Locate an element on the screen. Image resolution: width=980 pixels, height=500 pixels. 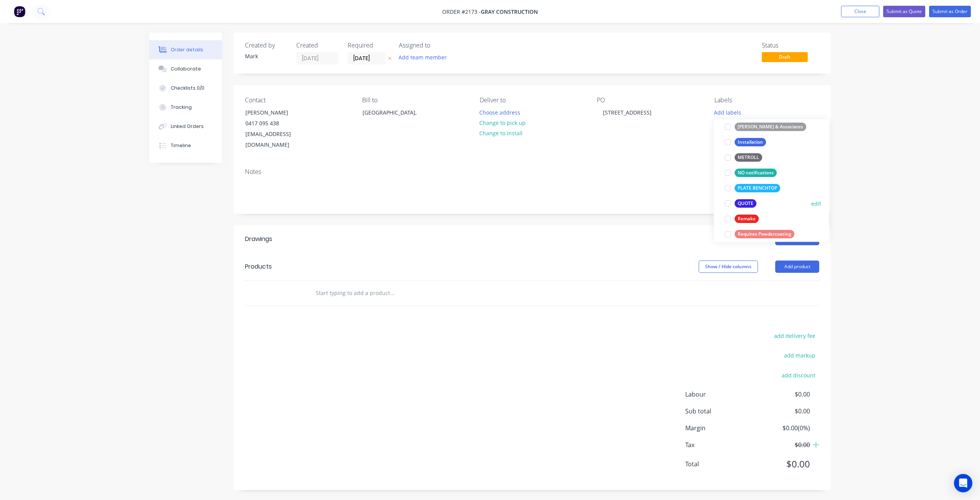
div: Assigned to is located at coordinates (437, 45).